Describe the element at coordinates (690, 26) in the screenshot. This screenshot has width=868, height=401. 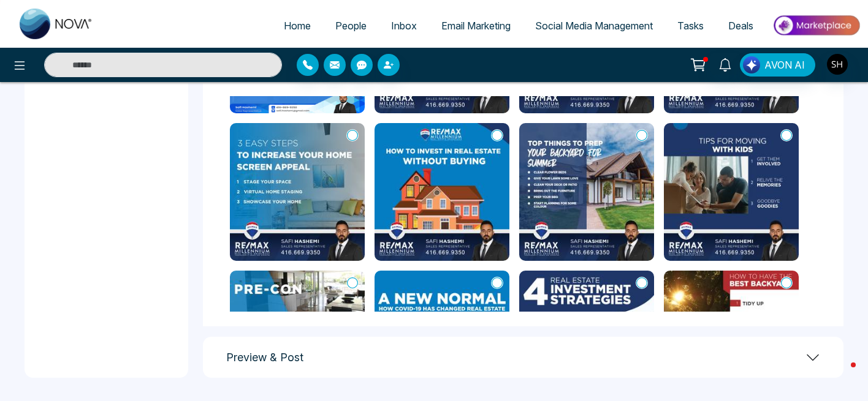
I see `a: Tasks` at that location.